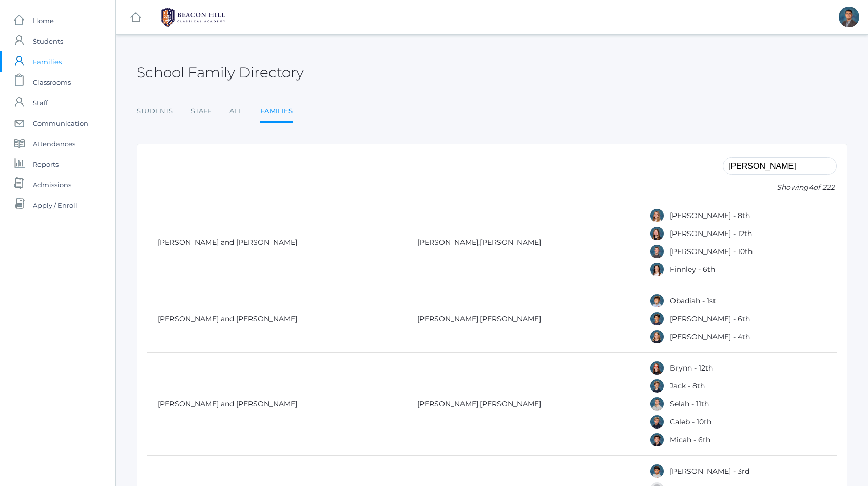 This screenshot has height=486, width=868. Describe the element at coordinates (810, 187) in the screenshot. I see `span: 4` at that location.